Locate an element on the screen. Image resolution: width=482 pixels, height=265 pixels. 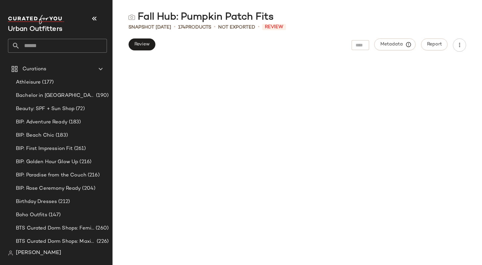
button: Review is located at coordinates (142, 44).